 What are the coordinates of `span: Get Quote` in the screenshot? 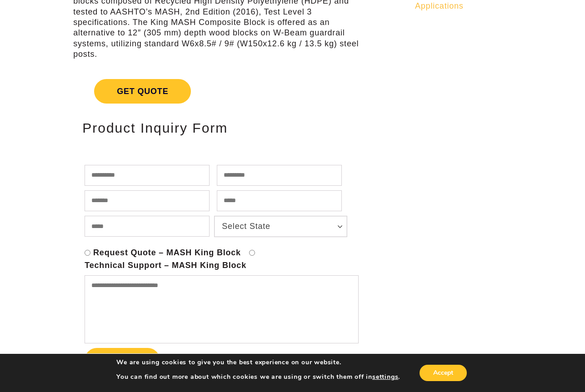 It's located at (142, 92).